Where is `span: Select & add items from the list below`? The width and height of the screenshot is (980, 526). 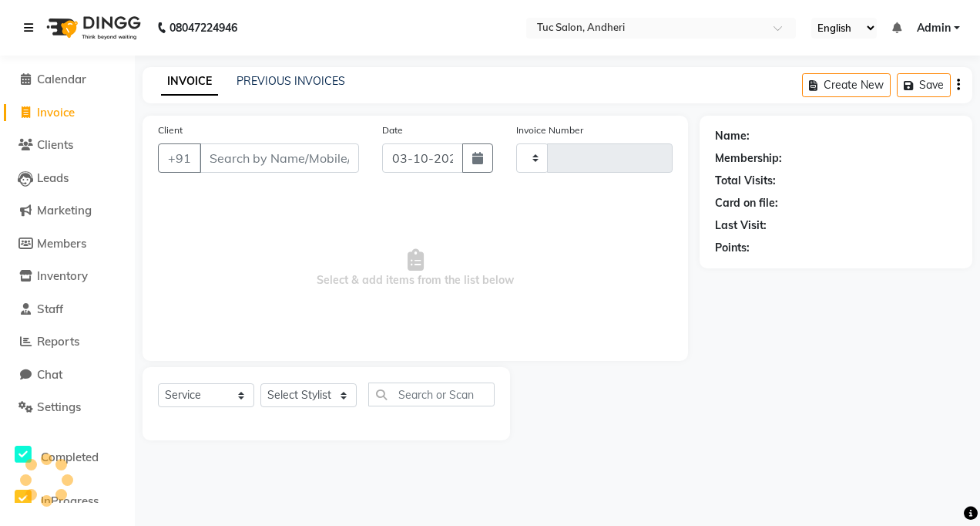
span: Select & add items from the list below is located at coordinates (415, 269).